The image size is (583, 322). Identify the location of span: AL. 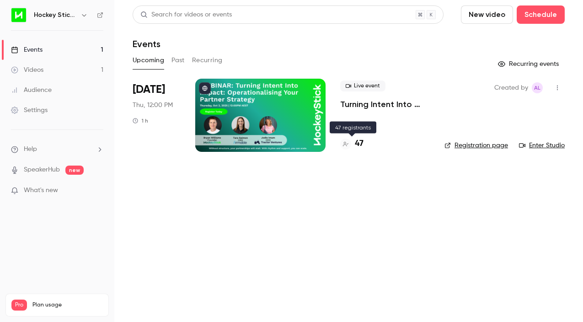
(538, 88).